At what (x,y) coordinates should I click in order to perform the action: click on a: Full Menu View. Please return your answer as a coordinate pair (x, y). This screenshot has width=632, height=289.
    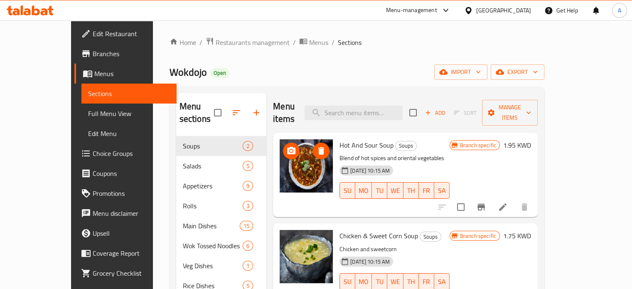
    Looking at the image, I should click on (129, 113).